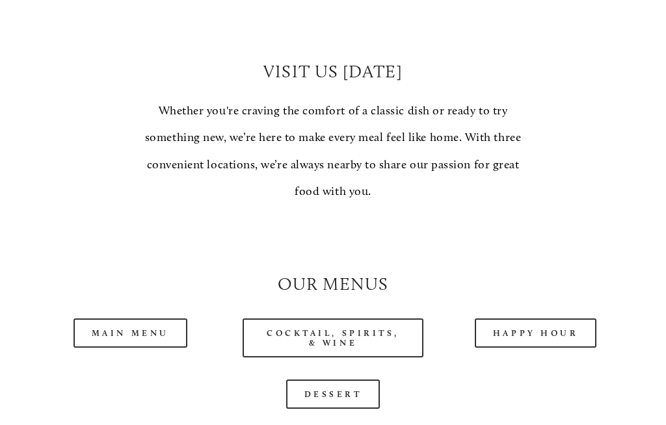 This screenshot has width=666, height=425. I want to click on a: Main Menu, so click(130, 333).